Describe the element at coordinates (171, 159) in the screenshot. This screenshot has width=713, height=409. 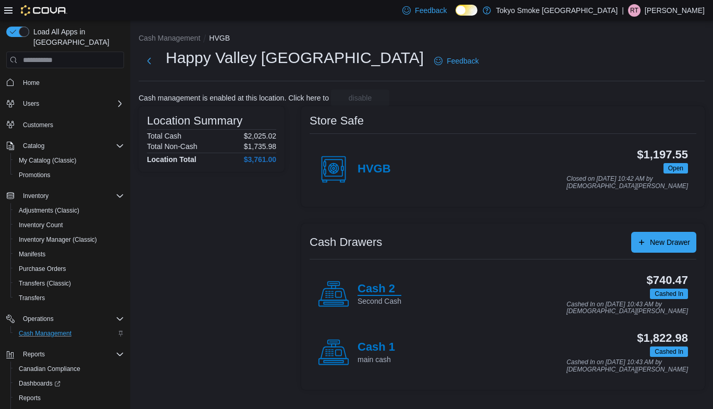
I see `h4: Location Total` at that location.